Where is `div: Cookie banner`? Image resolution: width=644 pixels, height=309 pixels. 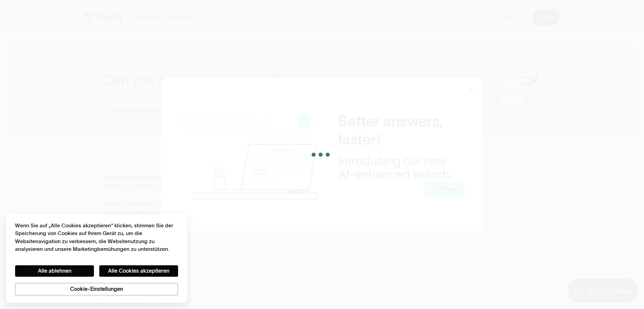 div: Cookie banner is located at coordinates (97, 258).